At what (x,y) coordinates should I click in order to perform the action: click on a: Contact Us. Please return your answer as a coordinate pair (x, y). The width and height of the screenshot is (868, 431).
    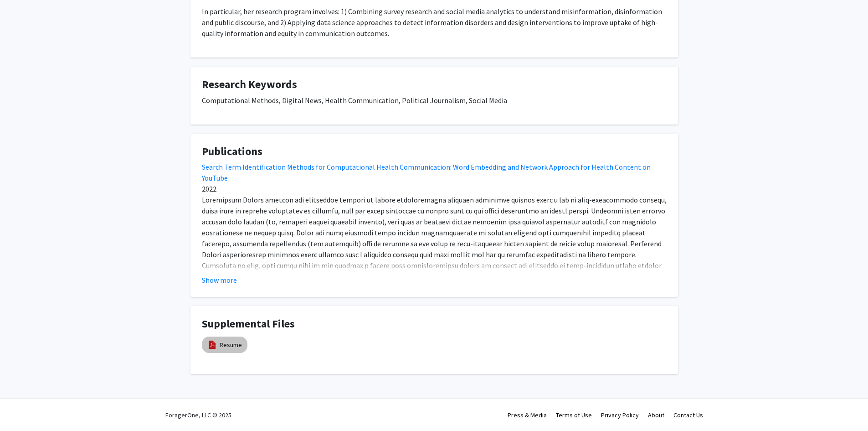
    Looking at the image, I should click on (688, 415).